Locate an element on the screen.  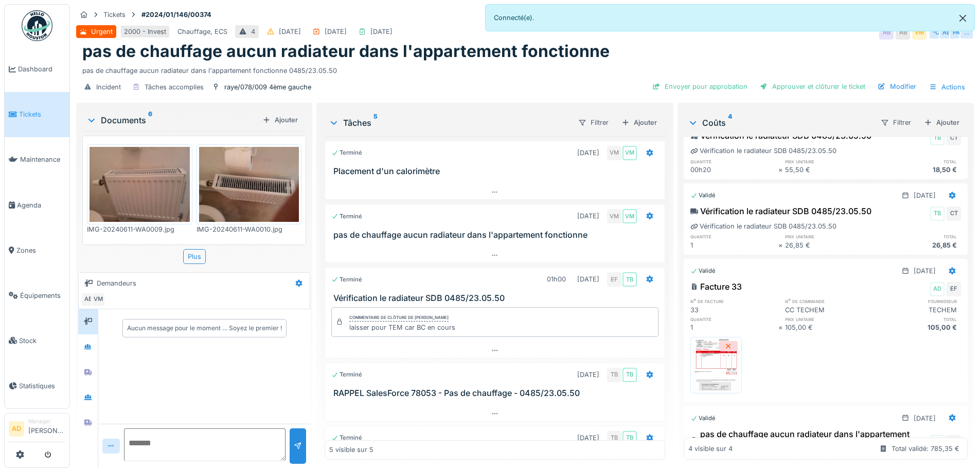
img: r87qspxtuooau602c6yeqebvjonc is located at coordinates (716, 366).